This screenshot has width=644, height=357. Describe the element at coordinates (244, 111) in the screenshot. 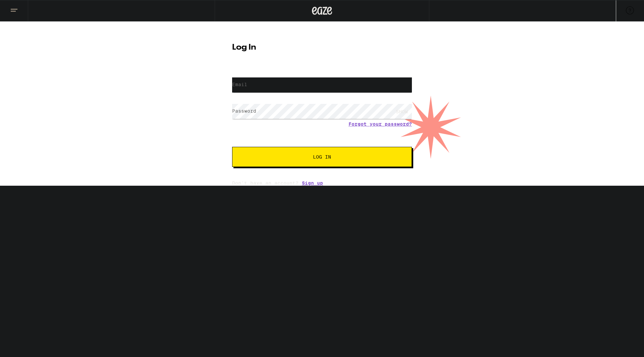

I see `label: Password` at that location.